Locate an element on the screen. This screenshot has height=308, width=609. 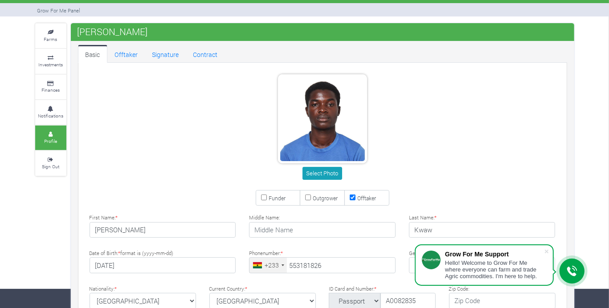
small: Investments is located at coordinates (50, 65).